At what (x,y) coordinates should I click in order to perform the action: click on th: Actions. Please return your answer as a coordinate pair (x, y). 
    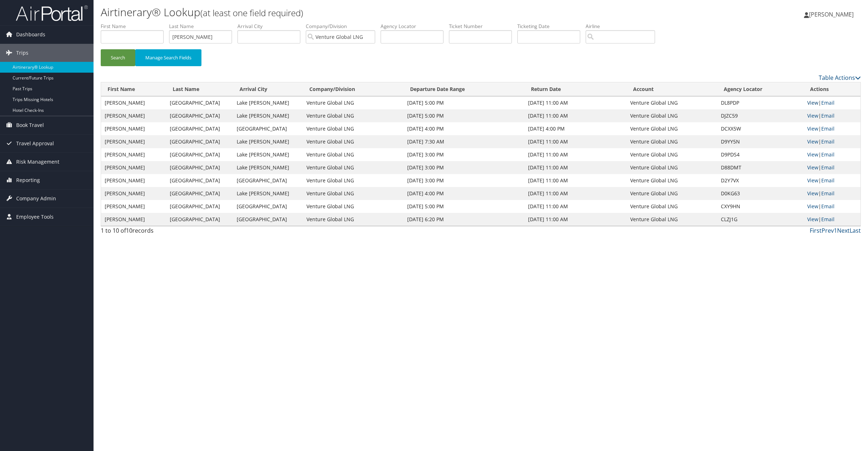
    Looking at the image, I should click on (833, 89).